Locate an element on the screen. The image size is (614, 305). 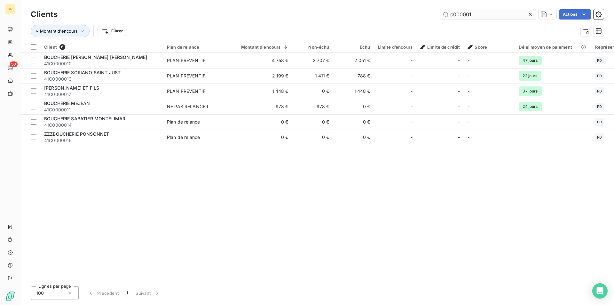
td: 2 051 € is located at coordinates (354, 60).